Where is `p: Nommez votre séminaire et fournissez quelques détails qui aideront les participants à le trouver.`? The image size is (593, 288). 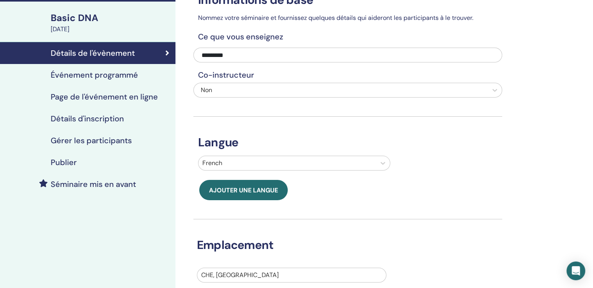 p: Nommez votre séminaire et fournissez quelques détails qui aideront les participants à le trouver. is located at coordinates (348, 18).